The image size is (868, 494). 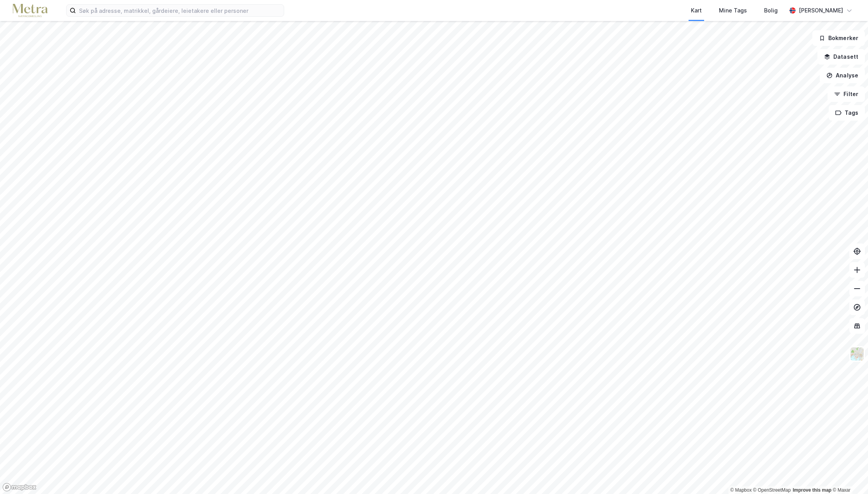 I want to click on a: Improve this map, so click(x=811, y=490).